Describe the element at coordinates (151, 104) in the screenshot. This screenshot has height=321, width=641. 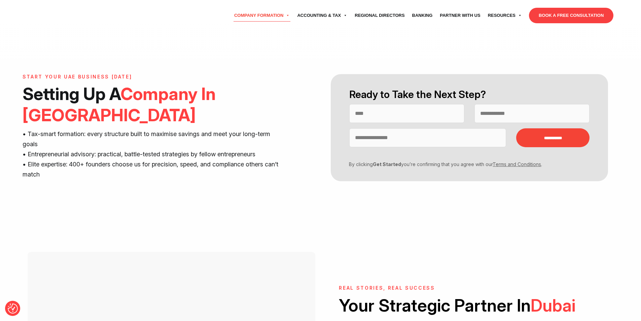
I see `h1: Setting Up A` at that location.